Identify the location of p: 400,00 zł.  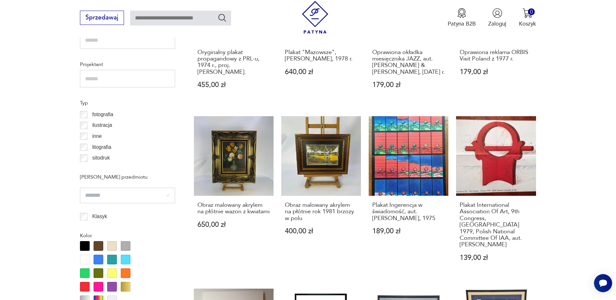
(321, 231).